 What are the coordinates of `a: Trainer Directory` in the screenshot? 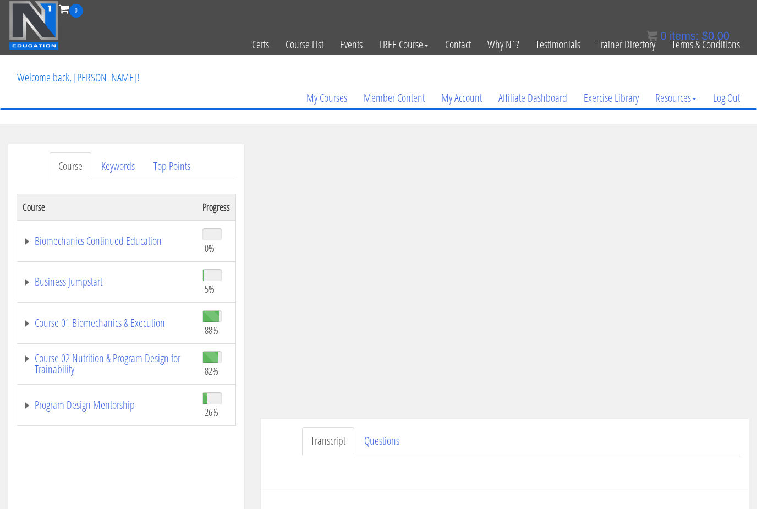 It's located at (626, 45).